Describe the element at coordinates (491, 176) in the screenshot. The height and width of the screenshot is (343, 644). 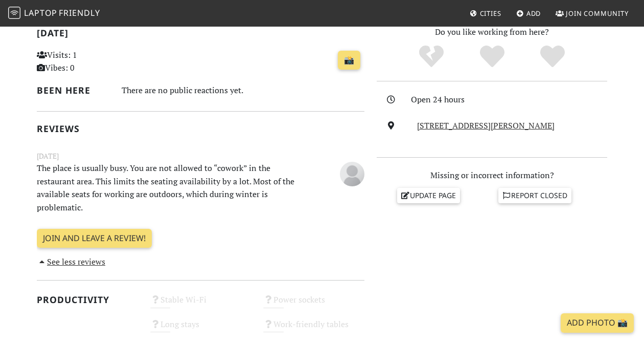
I see `p: Missing or incorrect information?` at that location.